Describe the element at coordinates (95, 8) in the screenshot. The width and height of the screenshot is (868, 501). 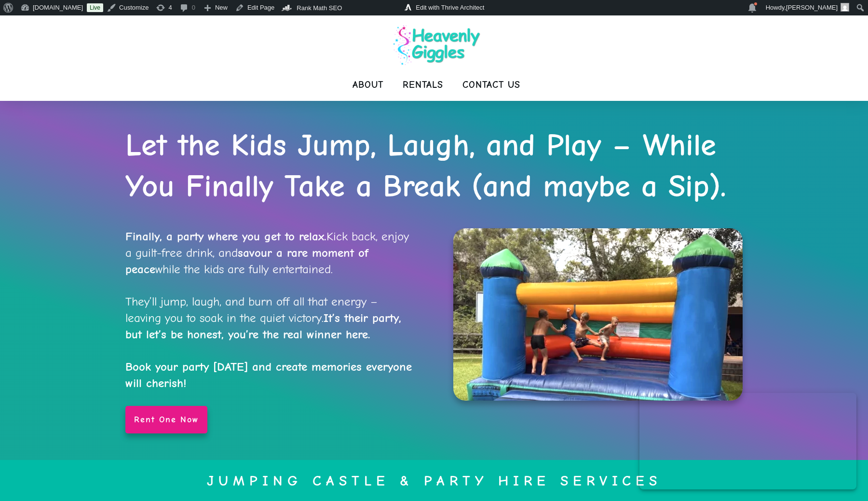
I see `a: Live` at that location.